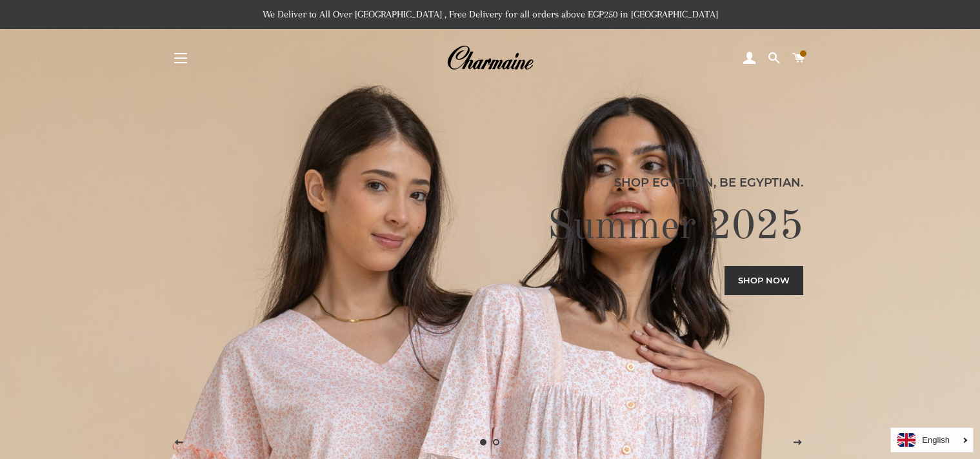 This screenshot has height=459, width=980. I want to click on i: English, so click(936, 439).